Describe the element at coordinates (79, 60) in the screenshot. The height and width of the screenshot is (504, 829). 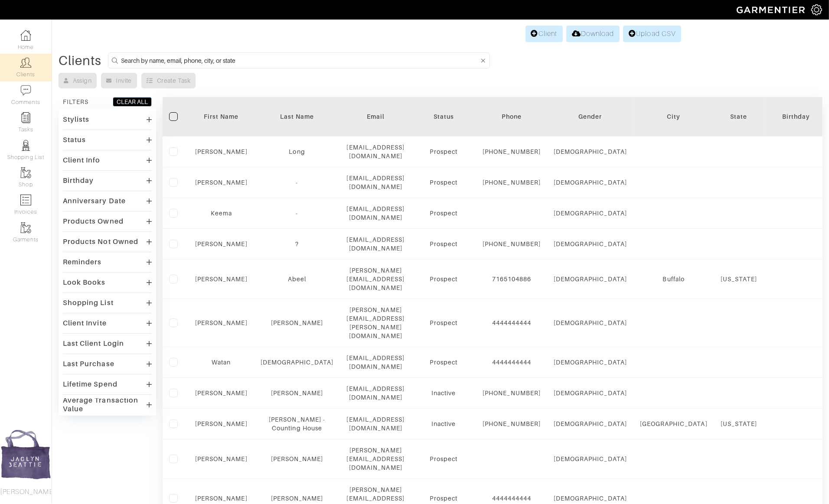
I see `div: Clients` at that location.